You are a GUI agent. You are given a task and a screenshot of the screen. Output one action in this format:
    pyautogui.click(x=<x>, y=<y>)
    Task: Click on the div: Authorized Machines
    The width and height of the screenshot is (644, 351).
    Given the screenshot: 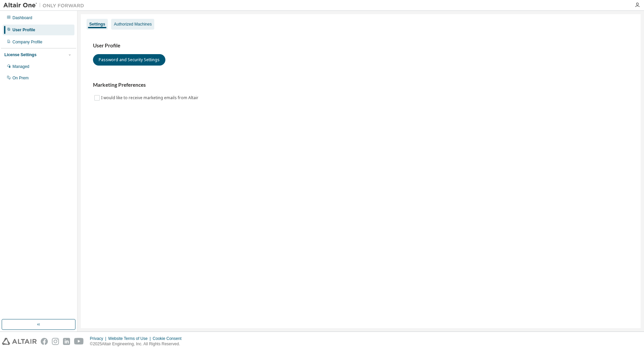 What is the action you would take?
    pyautogui.click(x=133, y=25)
    